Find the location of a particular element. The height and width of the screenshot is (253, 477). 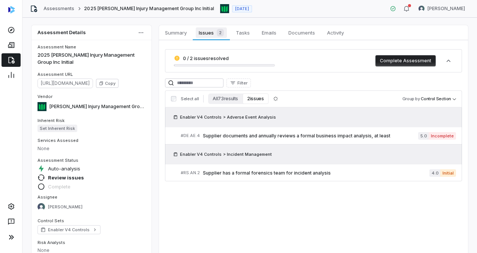

span: Set Inherent Risk is located at coordinates (57, 128).